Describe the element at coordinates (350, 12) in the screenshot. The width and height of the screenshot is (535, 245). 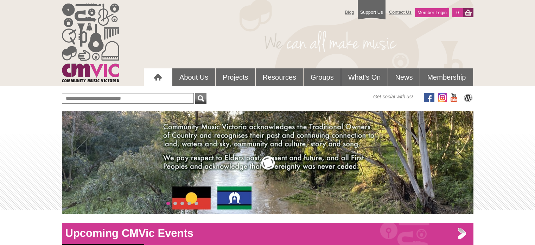
I see `a: Blog` at that location.